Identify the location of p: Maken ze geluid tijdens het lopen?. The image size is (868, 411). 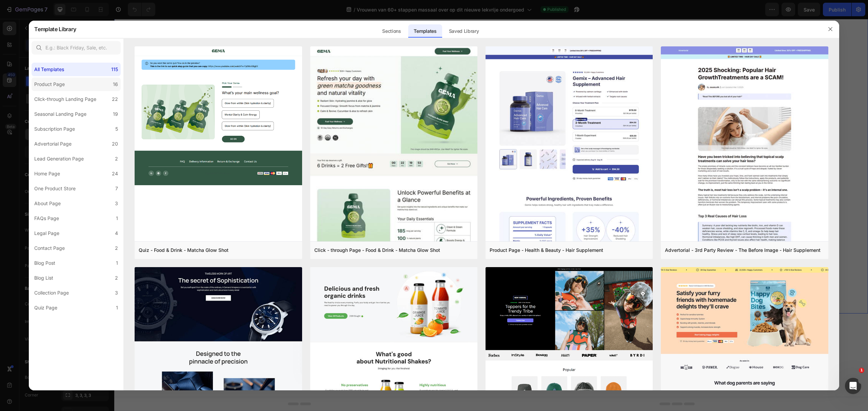
(306, 154).